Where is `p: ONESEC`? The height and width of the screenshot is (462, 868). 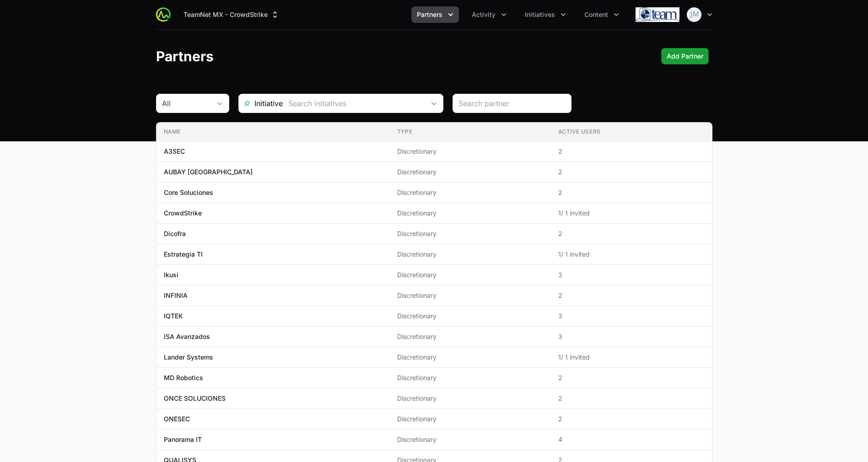
p: ONESEC is located at coordinates (176, 419).